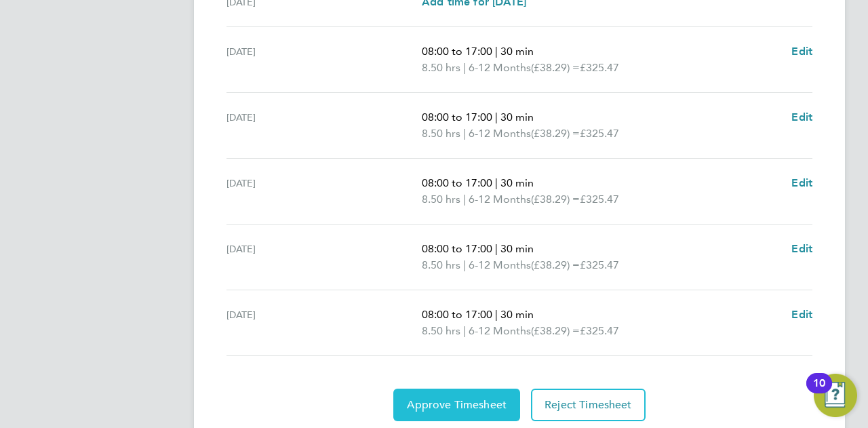  What do you see at coordinates (456, 405) in the screenshot?
I see `span: Approve Timesheet` at bounding box center [456, 405].